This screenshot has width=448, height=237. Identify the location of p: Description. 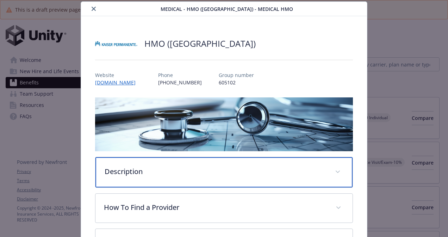
(216, 172).